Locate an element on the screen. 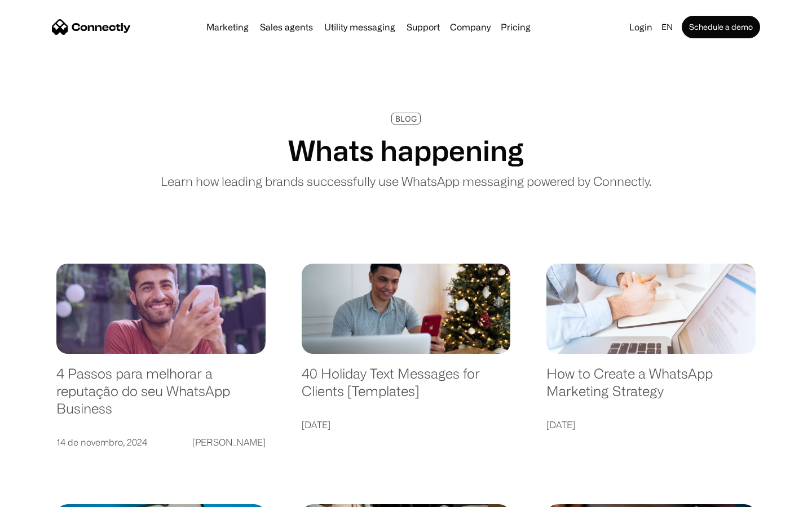  a: Login is located at coordinates (641, 27).